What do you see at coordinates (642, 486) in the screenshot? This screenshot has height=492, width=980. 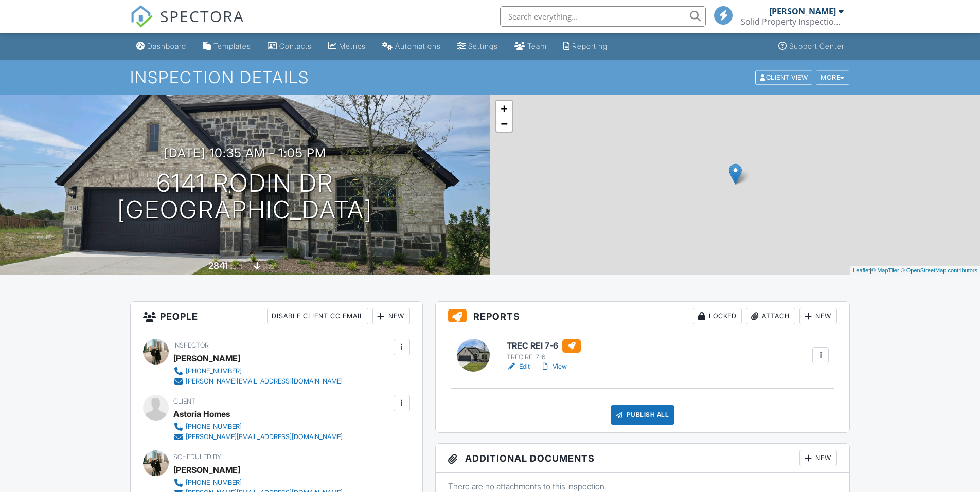 I see `p: There are no attachments to this inspection.` at bounding box center [642, 486].